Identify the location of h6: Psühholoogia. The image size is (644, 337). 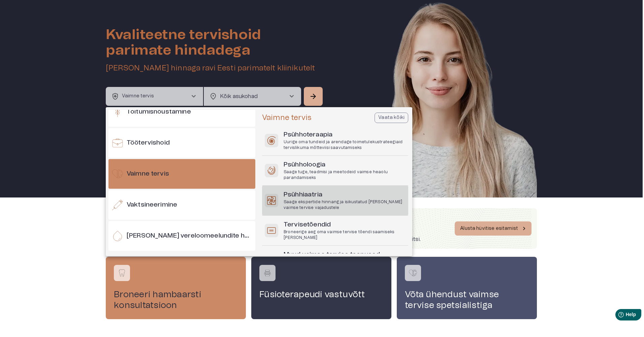
(344, 165).